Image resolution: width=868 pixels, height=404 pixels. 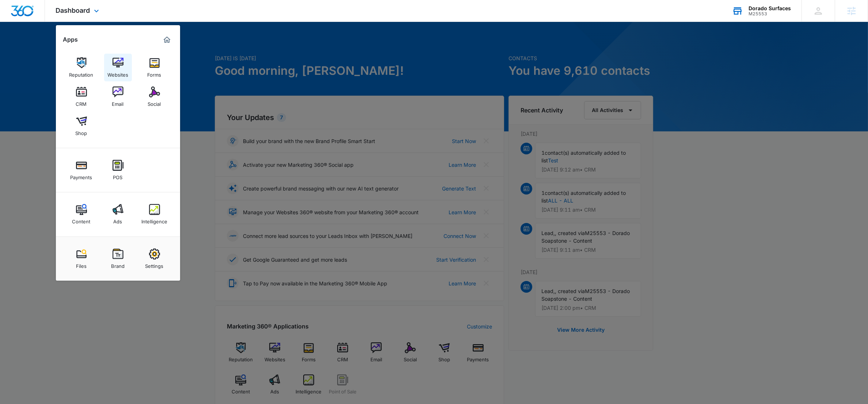 I want to click on a: Reputation, so click(x=82, y=68).